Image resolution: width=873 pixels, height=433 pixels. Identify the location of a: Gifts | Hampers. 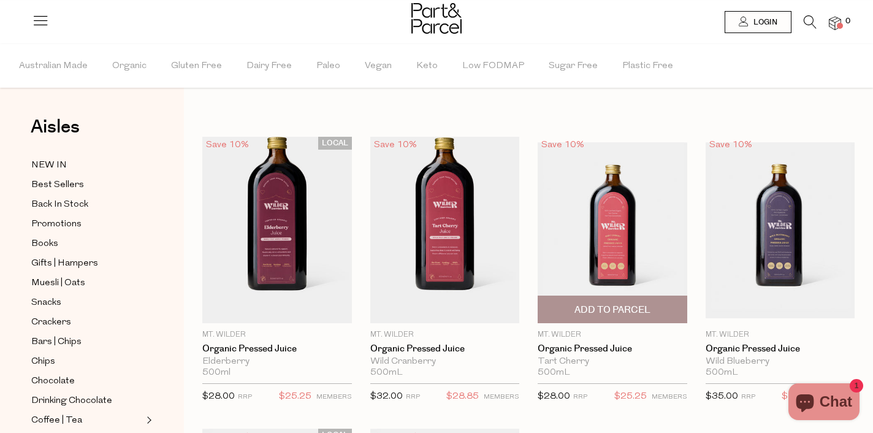
(87, 263).